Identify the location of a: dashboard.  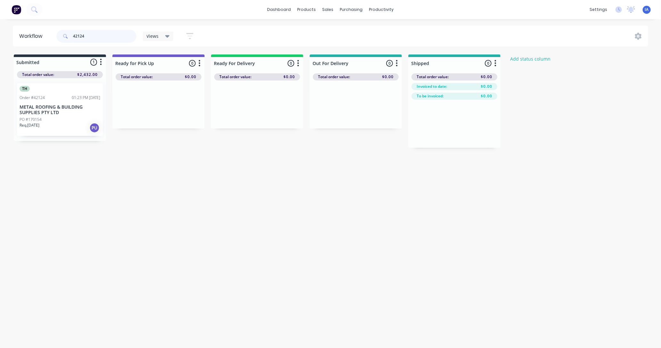
(279, 10).